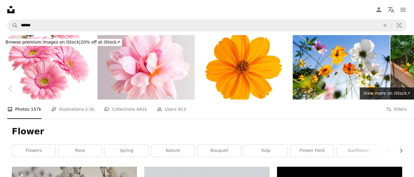 This screenshot has width=414, height=177. I want to click on a: spring, so click(126, 151).